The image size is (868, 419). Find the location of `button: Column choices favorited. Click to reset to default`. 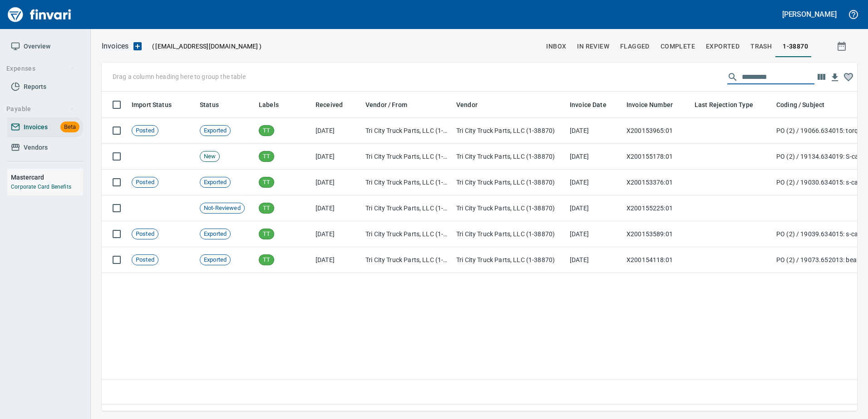

button: Column choices favorited. Click to reset to default is located at coordinates (849, 77).